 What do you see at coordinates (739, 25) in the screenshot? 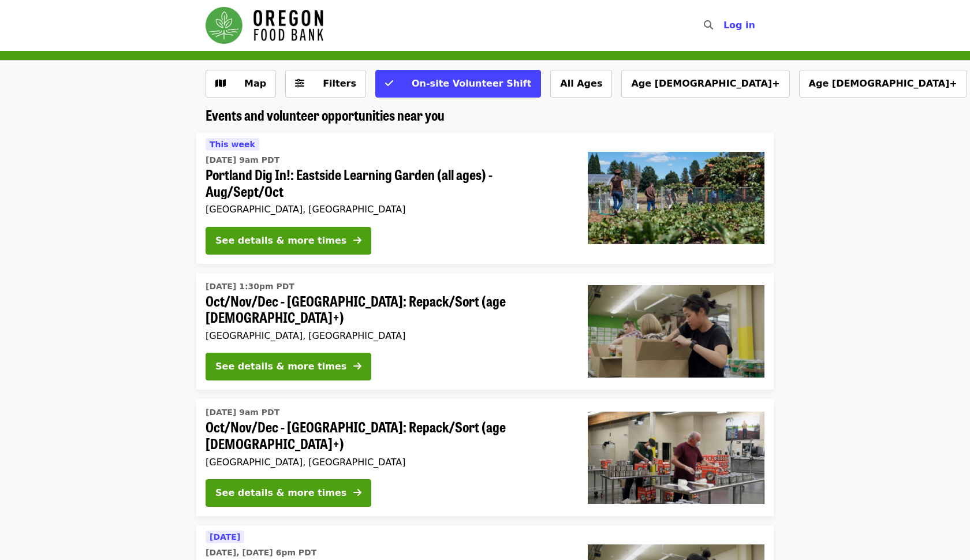
I see `button: Log in` at bounding box center [739, 25].